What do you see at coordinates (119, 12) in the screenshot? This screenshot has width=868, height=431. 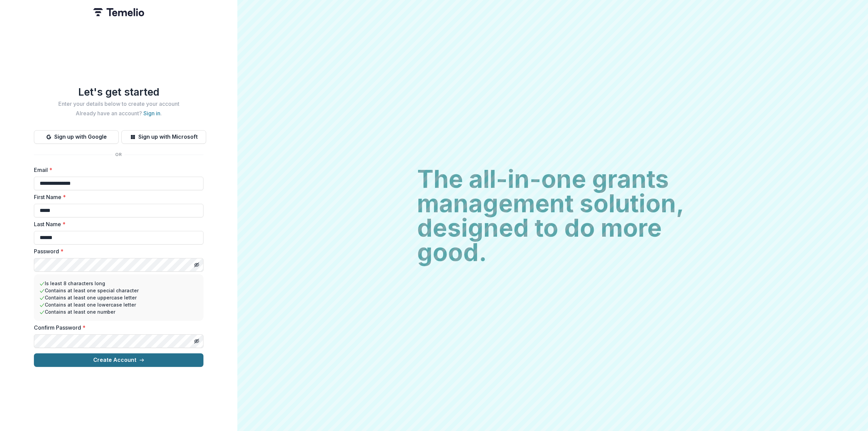 I see `img: Temelio` at bounding box center [119, 12].